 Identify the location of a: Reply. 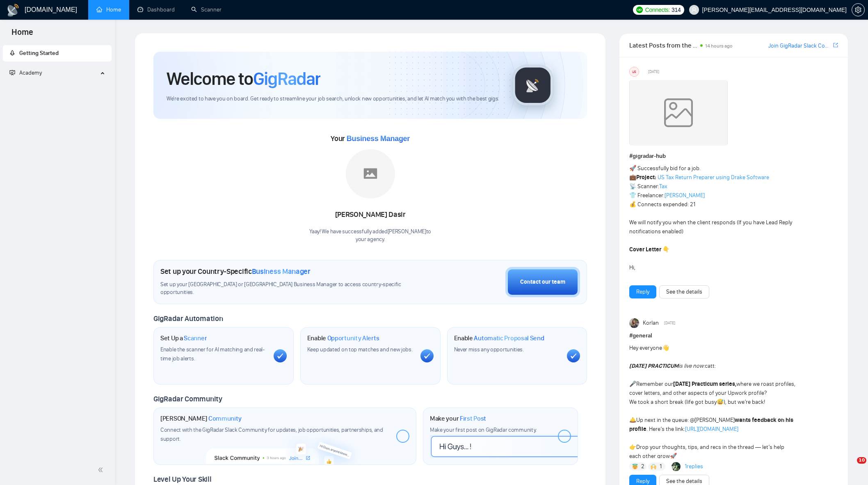
(643, 292).